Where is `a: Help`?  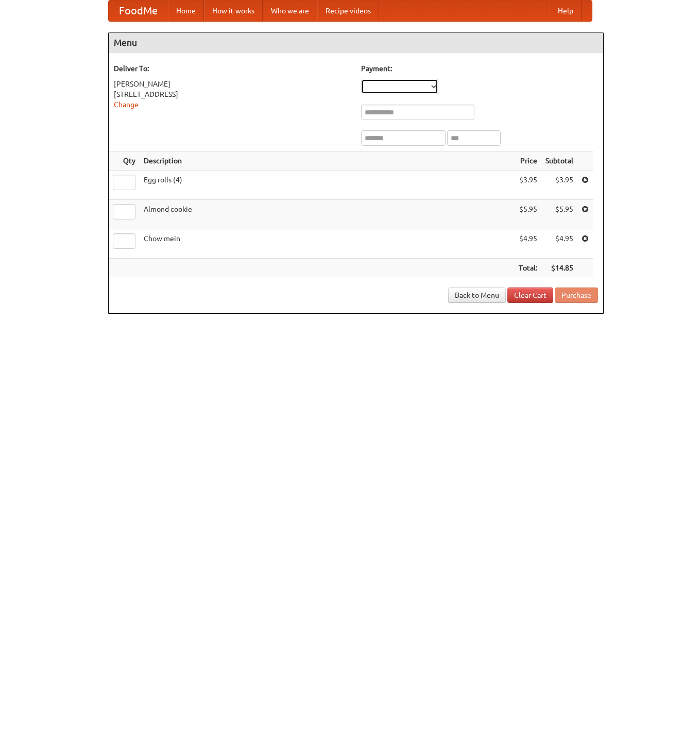 a: Help is located at coordinates (565, 11).